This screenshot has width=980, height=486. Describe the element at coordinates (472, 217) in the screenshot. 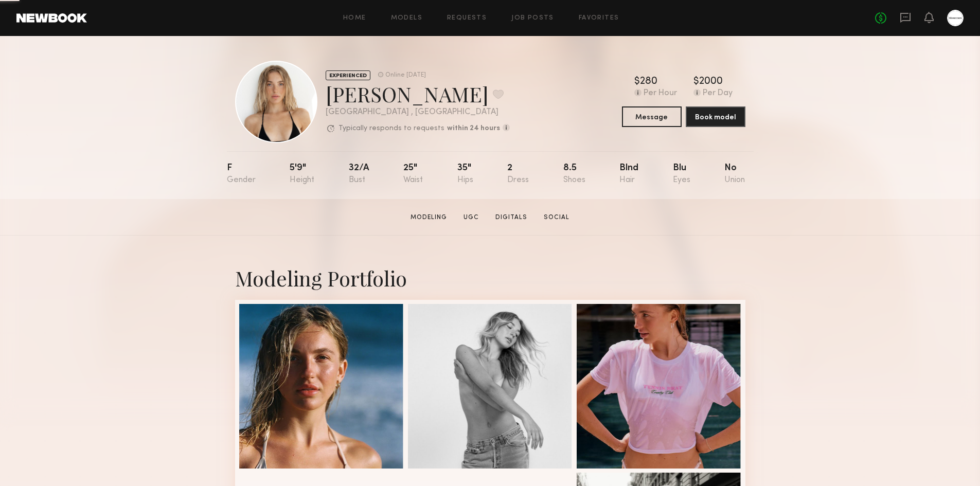

I see `a: UGC` at that location.